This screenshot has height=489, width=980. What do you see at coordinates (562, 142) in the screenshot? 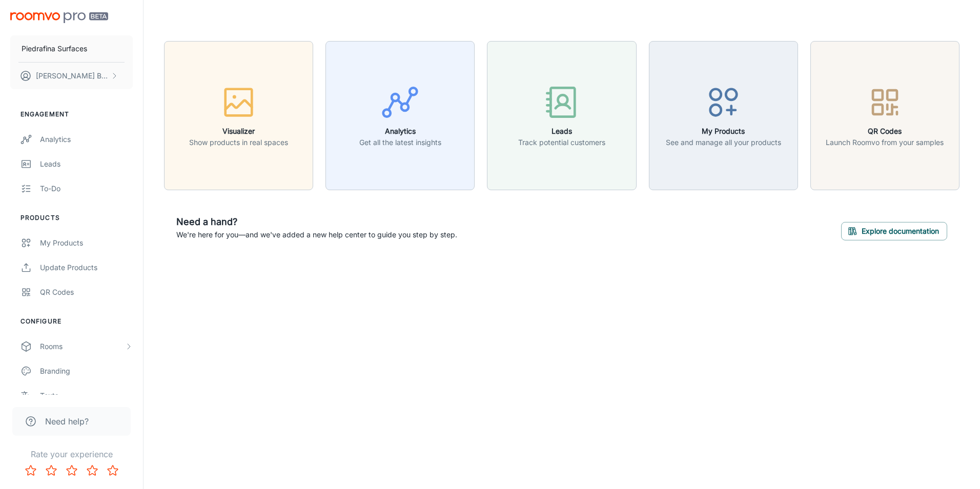
I see `p: Track potential customers` at bounding box center [562, 142].